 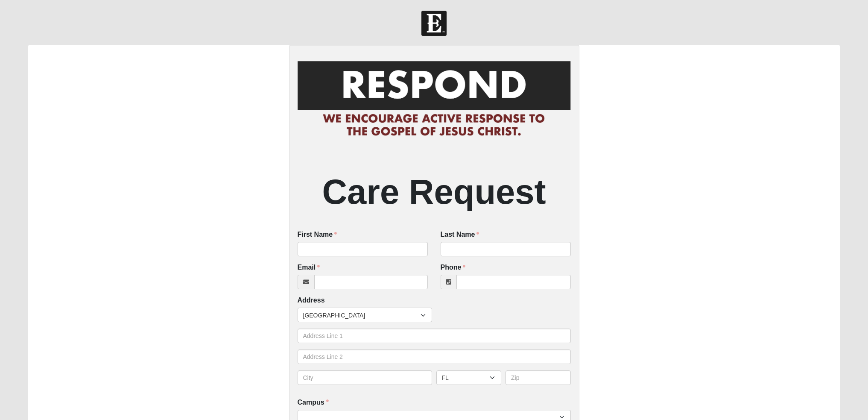 What do you see at coordinates (460, 235) in the screenshot?
I see `label: Last Name` at bounding box center [460, 235].